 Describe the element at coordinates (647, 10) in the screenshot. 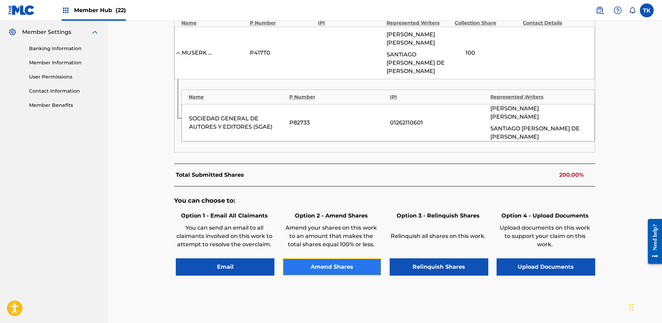

I see `div: User Menu` at that location.